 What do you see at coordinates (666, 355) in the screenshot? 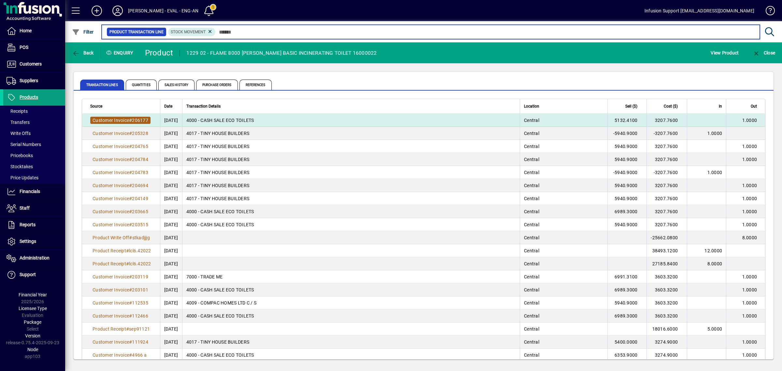
I see `td: 3274.9000` at bounding box center [666, 355].